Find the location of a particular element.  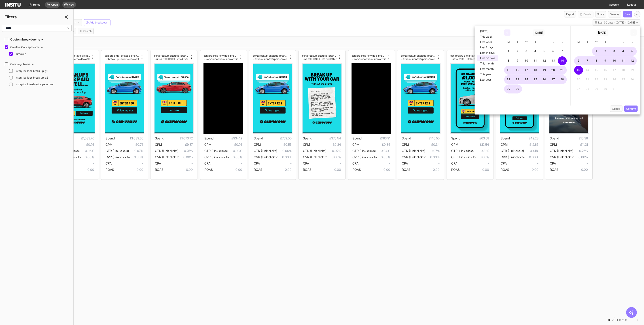

h2: e_hk:na_dur:na_f:1x1+9x16_ct:break-upneverpaidsowell is located at coordinates (122, 59).